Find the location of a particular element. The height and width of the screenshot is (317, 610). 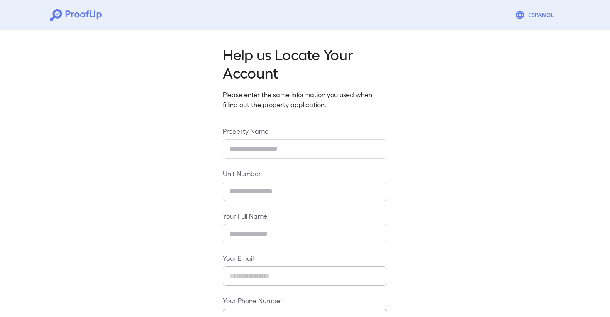

label: Unit Number is located at coordinates (305, 173).